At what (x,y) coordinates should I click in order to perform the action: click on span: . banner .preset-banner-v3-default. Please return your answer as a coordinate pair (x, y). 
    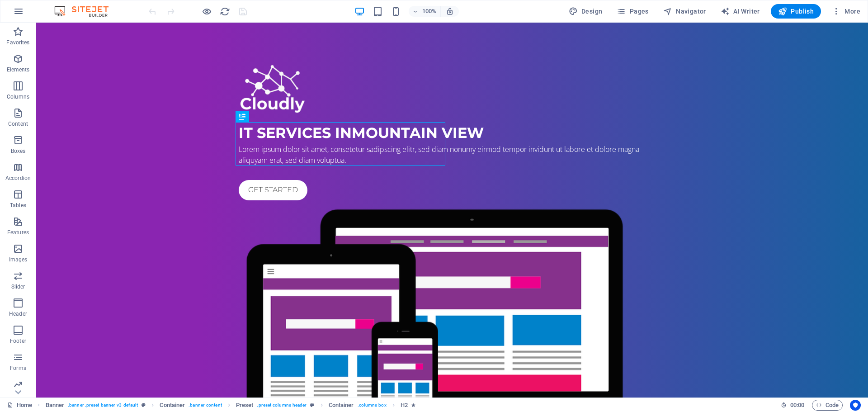
    Looking at the image, I should click on (102, 405).